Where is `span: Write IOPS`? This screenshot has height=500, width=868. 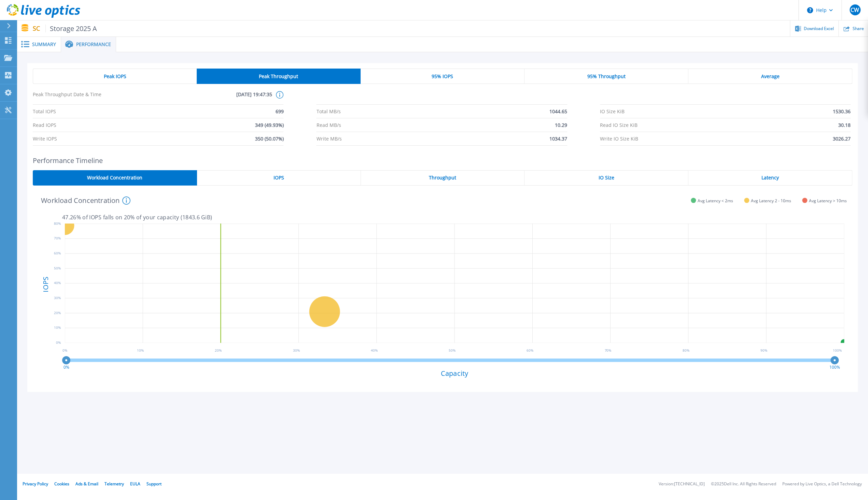
span: Write IOPS is located at coordinates (45, 138).